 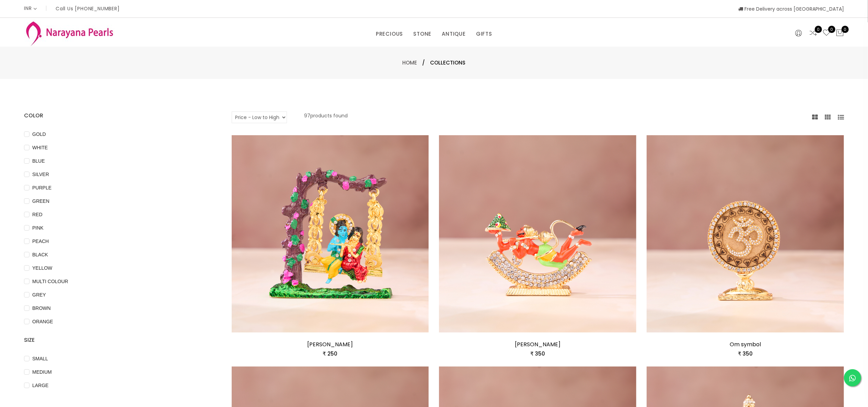 I want to click on span: GREY, so click(x=39, y=294).